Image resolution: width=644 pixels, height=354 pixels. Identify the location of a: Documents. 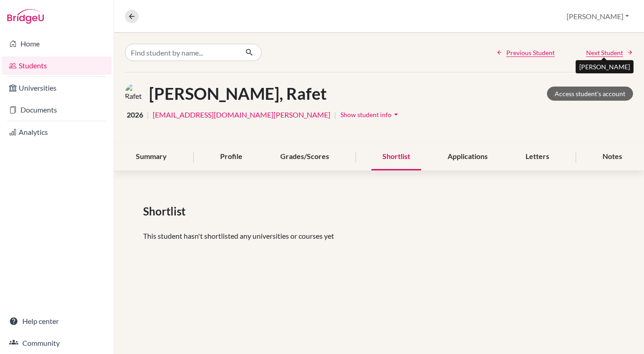
(57, 110).